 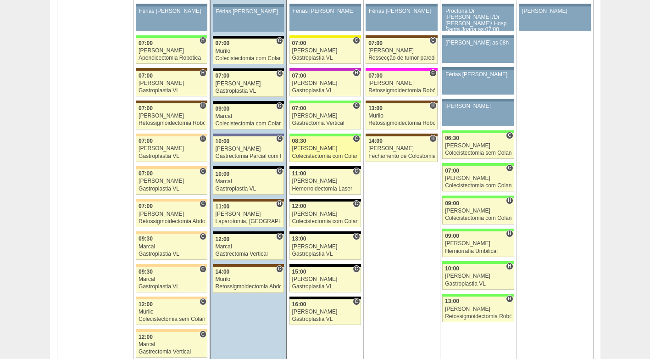 What do you see at coordinates (401, 37) in the screenshot?
I see `div: Key: Santa Joana` at bounding box center [401, 37].